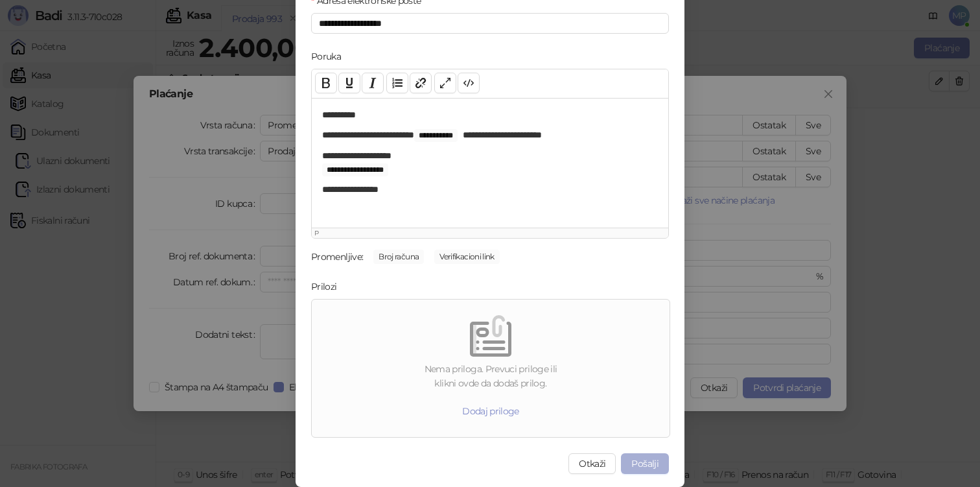 This screenshot has width=980, height=487. What do you see at coordinates (398, 257) in the screenshot?
I see `span: Broj računa` at bounding box center [398, 257].